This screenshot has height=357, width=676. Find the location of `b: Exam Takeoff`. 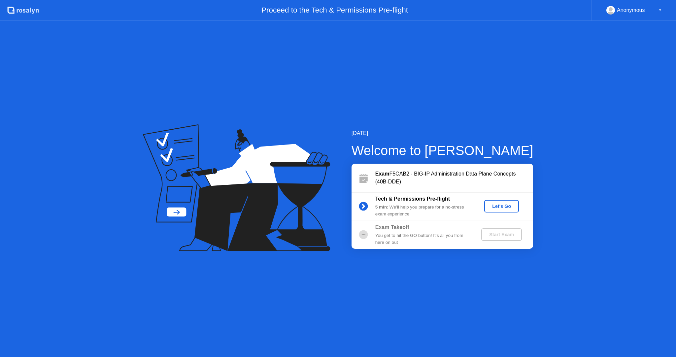

b: Exam Takeoff is located at coordinates (392, 227).